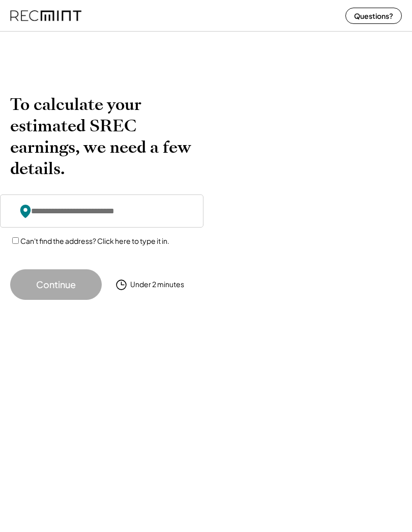 The image size is (412, 532). I want to click on button: Questions?, so click(374, 16).